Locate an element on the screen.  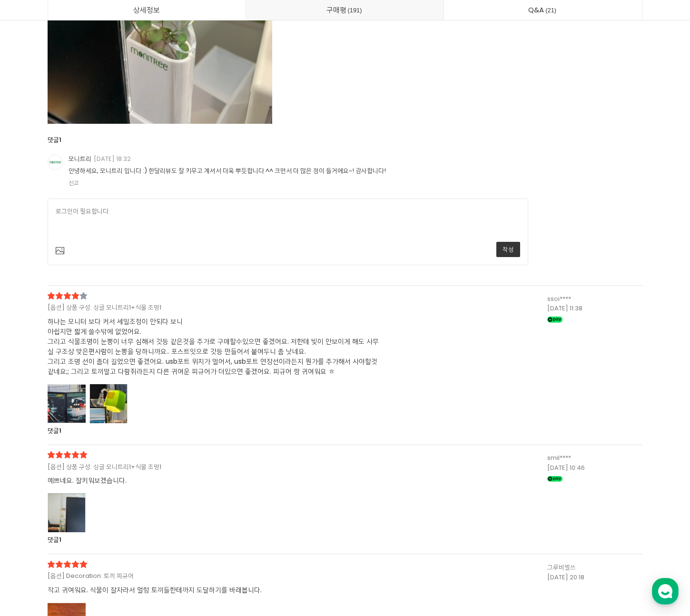
a: 설정 is located at coordinates (153, 313).